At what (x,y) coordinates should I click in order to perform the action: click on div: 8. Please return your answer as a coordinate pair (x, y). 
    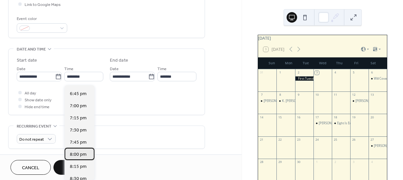
    Looking at the image, I should click on (280, 95).